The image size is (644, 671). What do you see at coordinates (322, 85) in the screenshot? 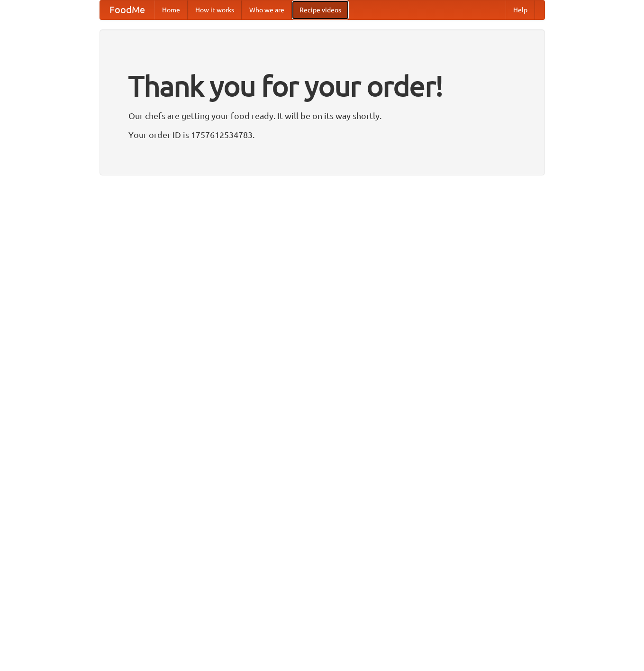
I see `h1: Thank you for your order!` at bounding box center [322, 85].